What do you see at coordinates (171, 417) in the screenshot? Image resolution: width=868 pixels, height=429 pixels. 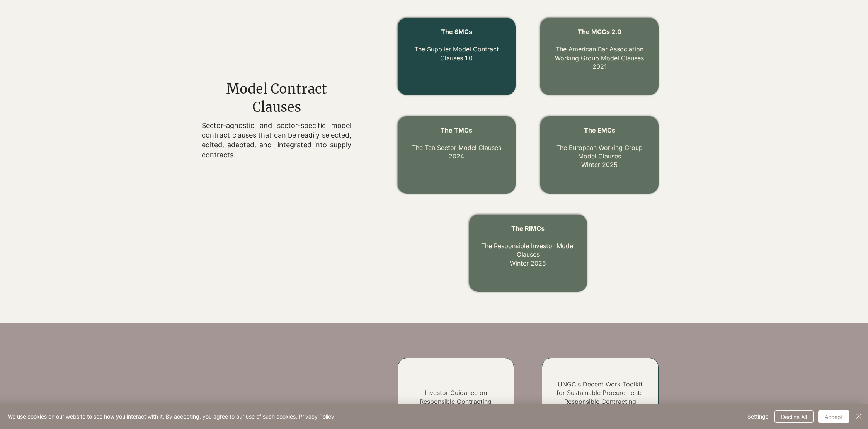 I see `span: We use cookies on our website to see how you interact with it. By accepting, you agree to our use...` at bounding box center [171, 417].